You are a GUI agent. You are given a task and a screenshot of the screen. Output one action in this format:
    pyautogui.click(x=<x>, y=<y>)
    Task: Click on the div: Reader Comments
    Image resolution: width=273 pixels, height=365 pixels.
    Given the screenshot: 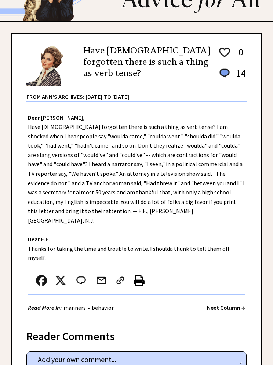 What is the action you would take?
    pyautogui.click(x=136, y=335)
    